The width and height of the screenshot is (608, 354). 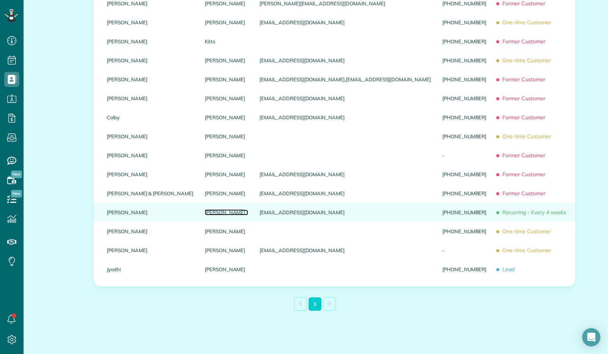 I want to click on a: Jyodhi, so click(x=150, y=270).